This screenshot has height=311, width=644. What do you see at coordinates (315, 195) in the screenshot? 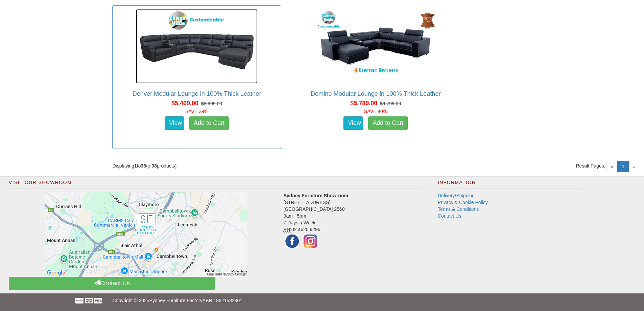
I see `strong: Sydney Furniture Showroom` at bounding box center [315, 195].